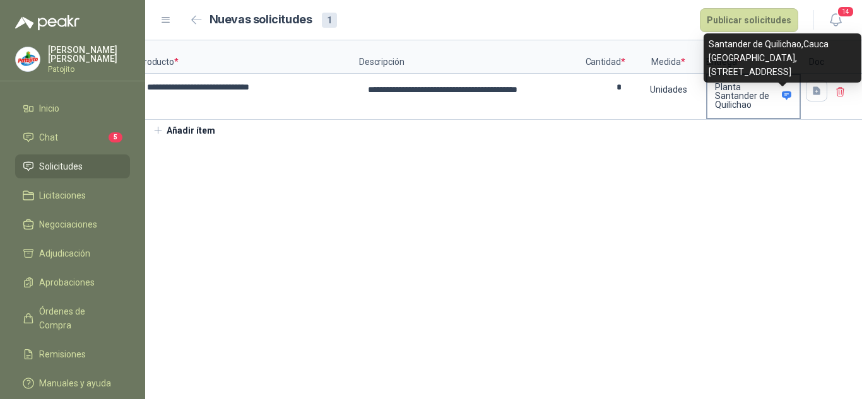 This screenshot has width=862, height=399. What do you see at coordinates (89, 69) in the screenshot?
I see `p: Patojito` at bounding box center [89, 69].